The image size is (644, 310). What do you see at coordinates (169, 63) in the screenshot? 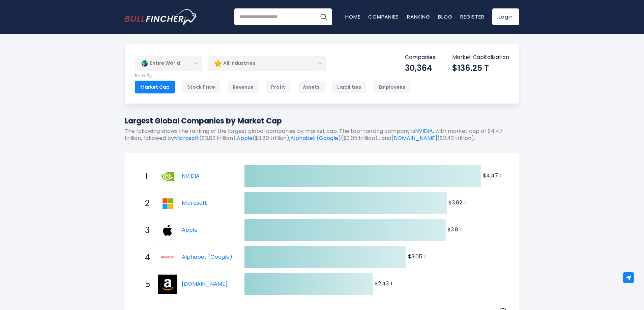
I see `div: Entire World` at bounding box center [169, 63].